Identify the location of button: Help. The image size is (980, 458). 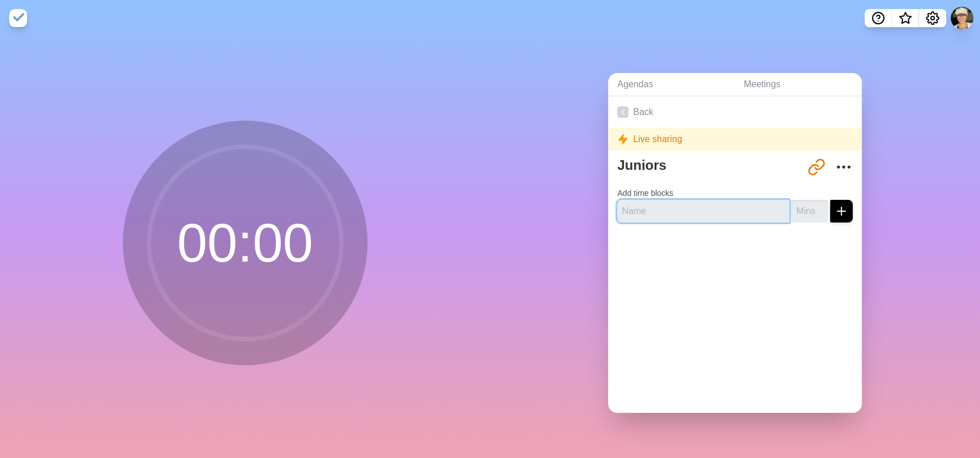
(878, 18).